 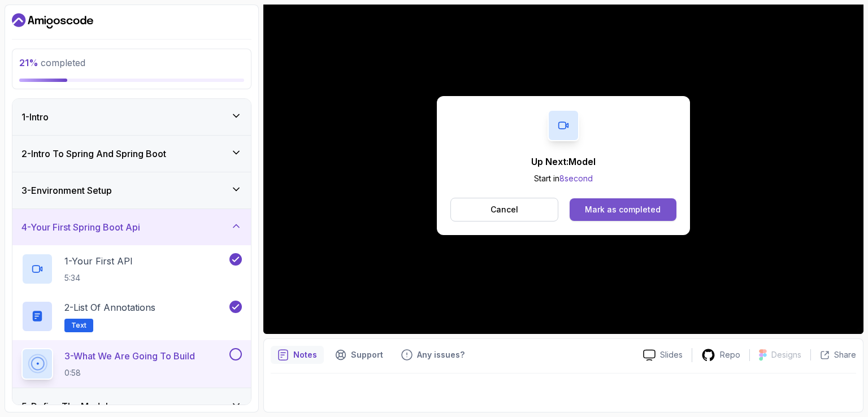 I want to click on h3: 4 - Your First Spring Boot Api, so click(x=81, y=227).